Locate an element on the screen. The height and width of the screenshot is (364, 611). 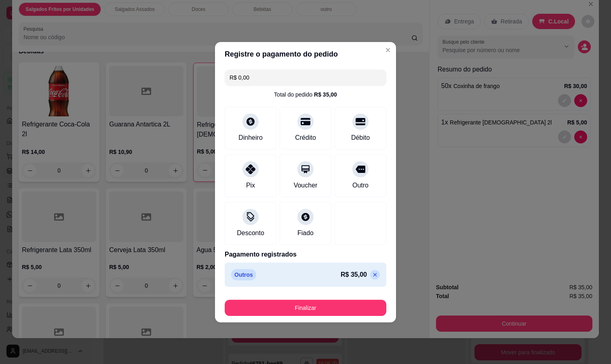
p: Outros is located at coordinates (244, 274).